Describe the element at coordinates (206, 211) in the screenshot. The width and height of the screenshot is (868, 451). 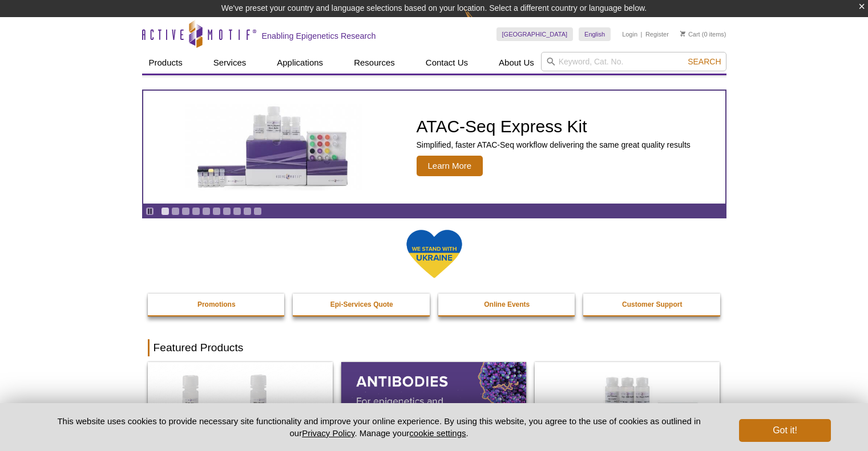
I see `a: Go to slide 5` at that location.